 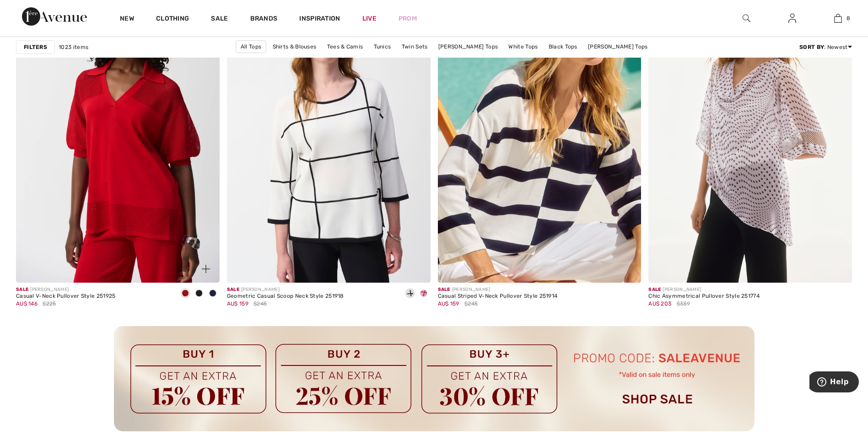 What do you see at coordinates (285, 296) in the screenshot?
I see `div: Geometric Casual Scoop Neck Style 251918` at bounding box center [285, 296].